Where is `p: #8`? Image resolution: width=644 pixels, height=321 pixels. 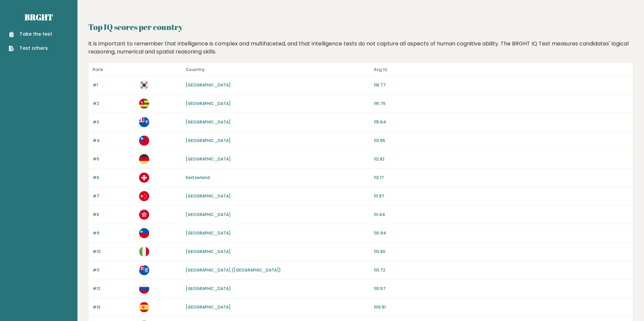 p: #8 is located at coordinates (114, 214).